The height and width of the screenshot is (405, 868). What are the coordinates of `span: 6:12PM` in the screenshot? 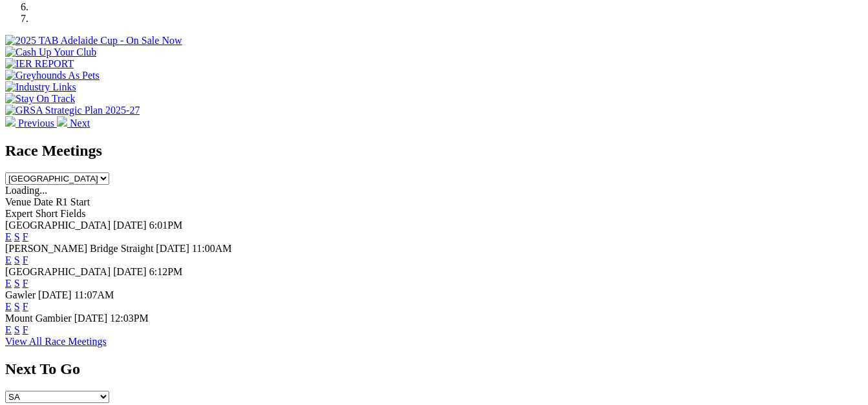 It's located at (166, 271).